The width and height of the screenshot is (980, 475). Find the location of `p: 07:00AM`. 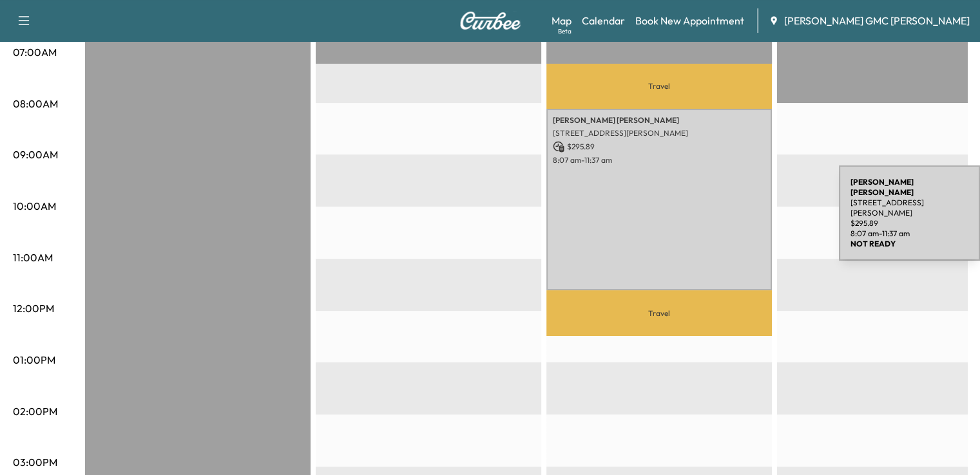

p: 07:00AM is located at coordinates (35, 52).